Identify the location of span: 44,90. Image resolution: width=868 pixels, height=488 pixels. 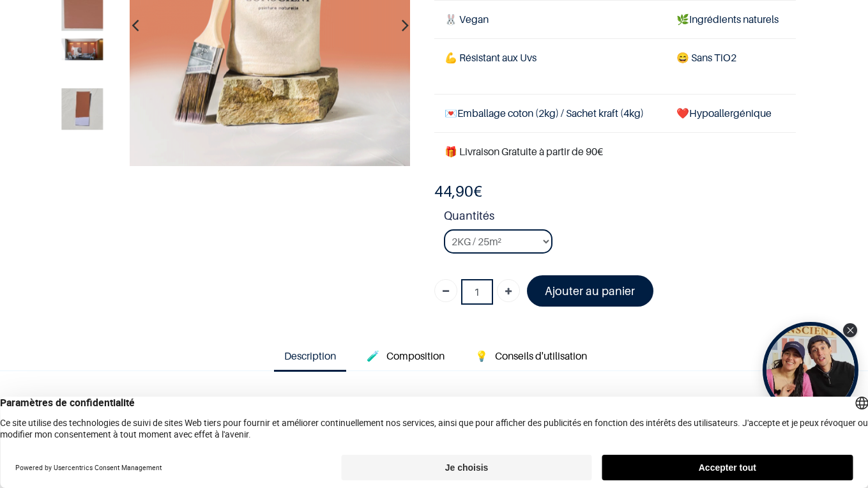
(453, 191).